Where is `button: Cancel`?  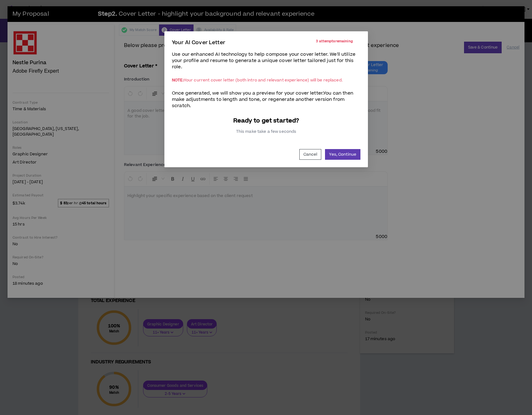 button: Cancel is located at coordinates (310, 155).